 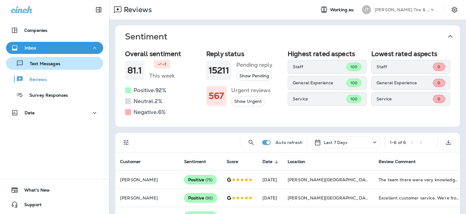 What do you see at coordinates (209, 198) in the screenshot?
I see `span: ( 95 )` at bounding box center [209, 198].